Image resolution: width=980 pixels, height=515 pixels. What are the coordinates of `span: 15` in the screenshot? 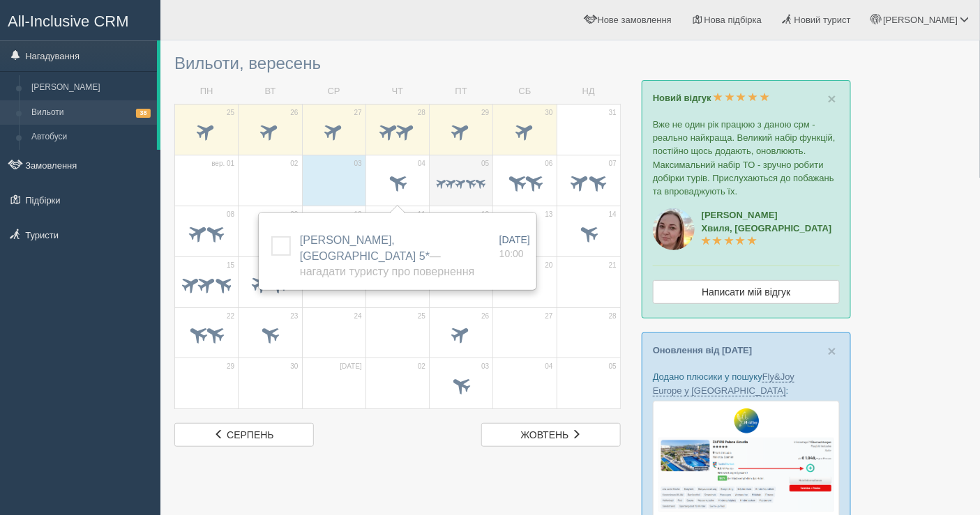 It's located at (230, 266).